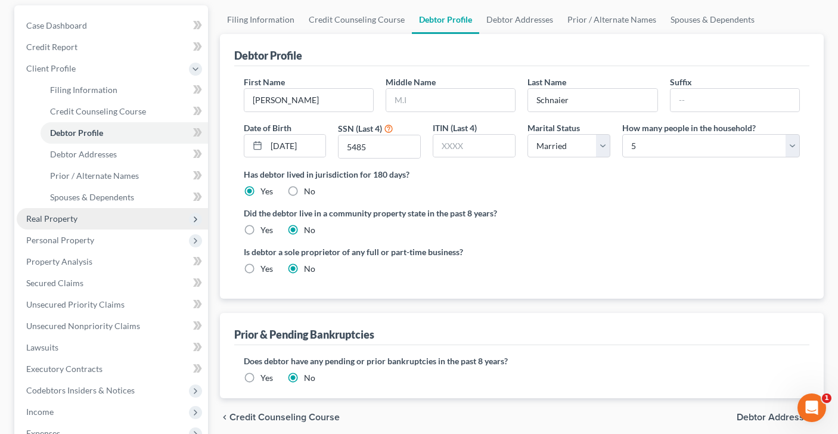 Image resolution: width=838 pixels, height=434 pixels. What do you see at coordinates (83, 89) in the screenshot?
I see `span: Filing Information` at bounding box center [83, 89].